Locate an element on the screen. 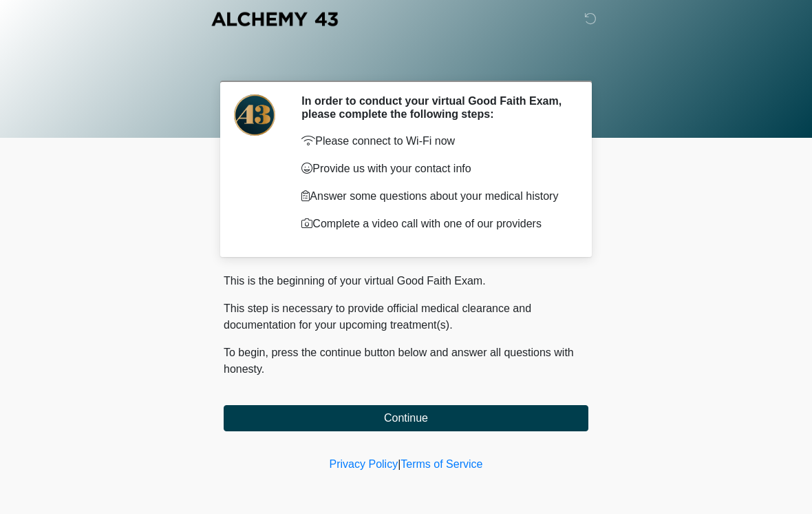  img: Agent Avatar is located at coordinates (255, 115).